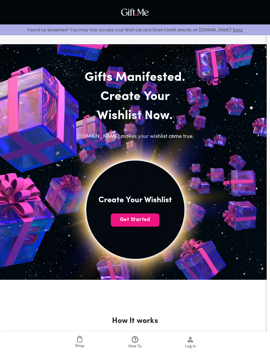 The width and height of the screenshot is (270, 354). Describe the element at coordinates (80, 346) in the screenshot. I see `span: Shop` at that location.